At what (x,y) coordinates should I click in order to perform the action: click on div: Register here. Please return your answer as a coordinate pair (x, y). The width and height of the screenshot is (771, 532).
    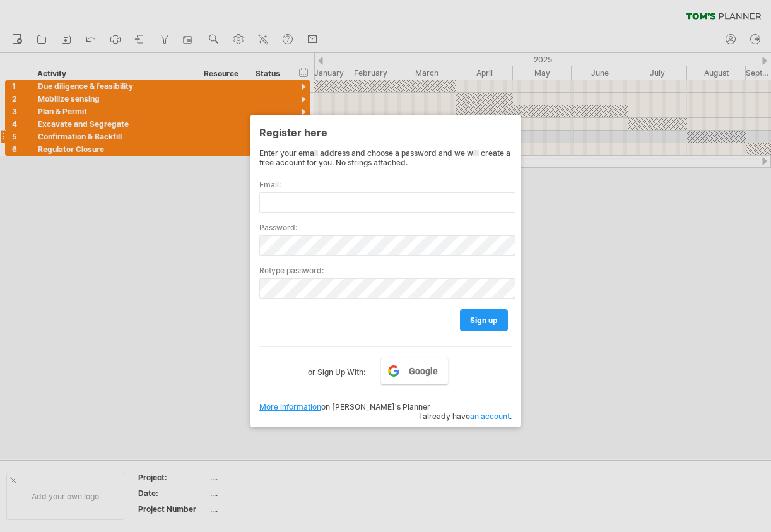
    Looking at the image, I should click on (386, 132).